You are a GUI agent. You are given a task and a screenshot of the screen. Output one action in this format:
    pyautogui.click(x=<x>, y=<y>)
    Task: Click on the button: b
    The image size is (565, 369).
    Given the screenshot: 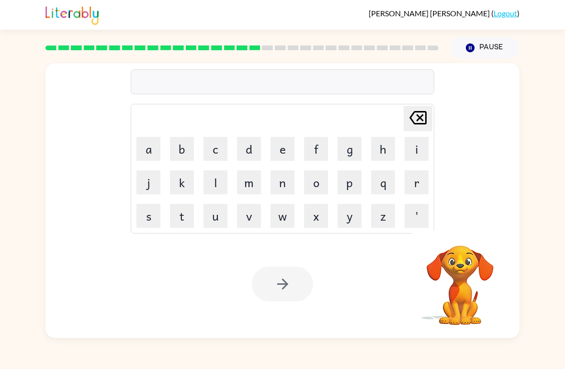 What is the action you would take?
    pyautogui.click(x=182, y=149)
    